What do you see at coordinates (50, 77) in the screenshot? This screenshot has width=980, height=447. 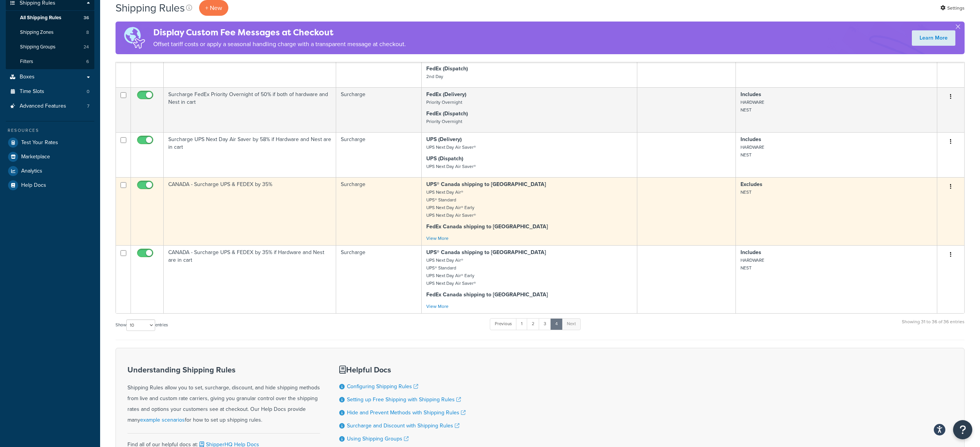 I see `a: Boxes` at bounding box center [50, 77].